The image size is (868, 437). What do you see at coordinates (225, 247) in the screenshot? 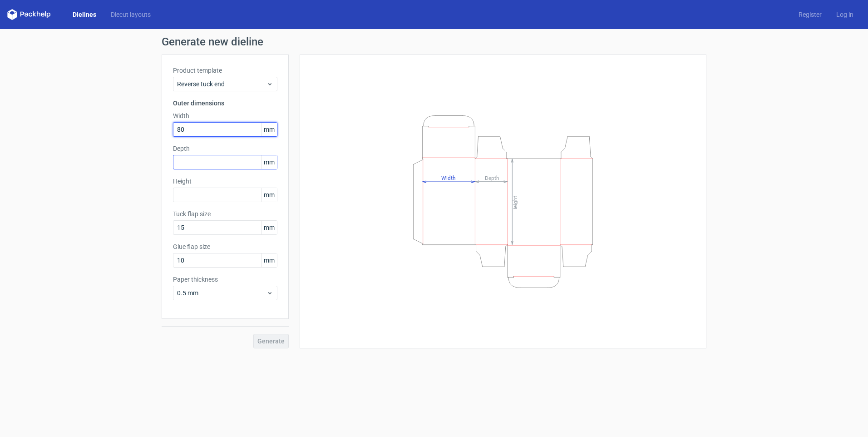
I see `label: Glue flap size` at bounding box center [225, 247].